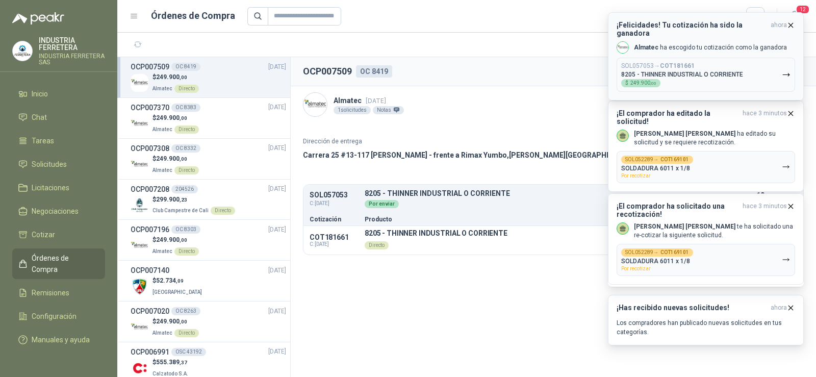 The width and height of the screenshot is (816, 377). Describe the element at coordinates (706, 260) in the screenshot. I see `button: SOL052289→COT169101SOLDADURA 6011 x 1/8Por recotizar` at that location.